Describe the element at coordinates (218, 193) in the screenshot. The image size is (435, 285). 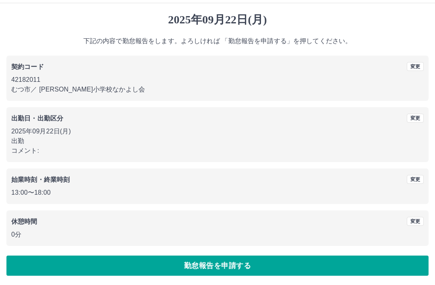
I see `p: 13:00 〜 18:00` at that location.